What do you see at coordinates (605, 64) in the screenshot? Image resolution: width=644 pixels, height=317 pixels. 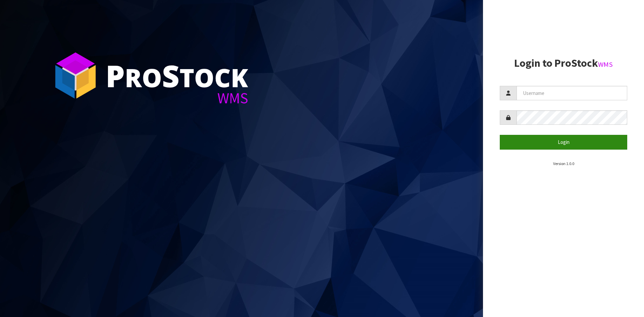 I see `small: WMS` at bounding box center [605, 64].